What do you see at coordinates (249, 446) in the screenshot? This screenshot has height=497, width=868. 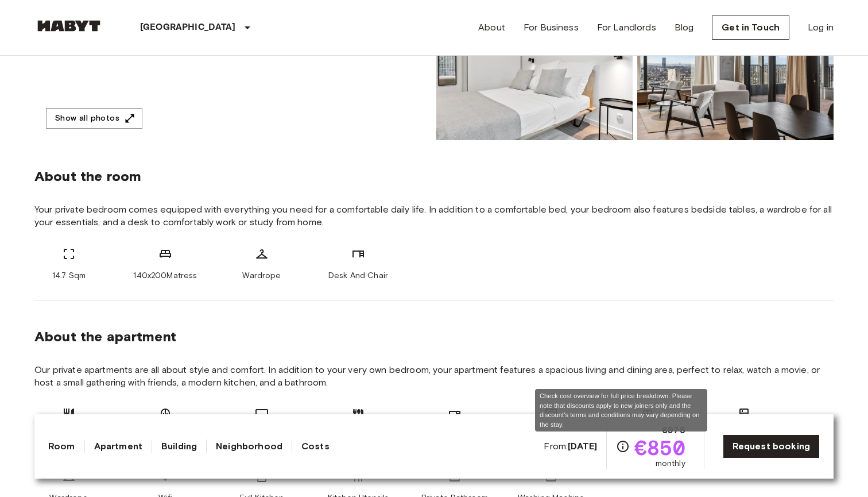 I see `a: Neighborhood` at bounding box center [249, 446].